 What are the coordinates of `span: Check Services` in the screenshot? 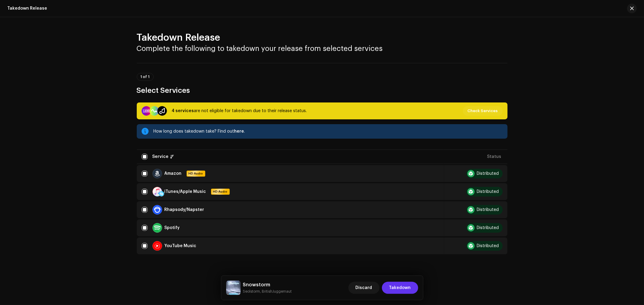 It's located at (482, 111).